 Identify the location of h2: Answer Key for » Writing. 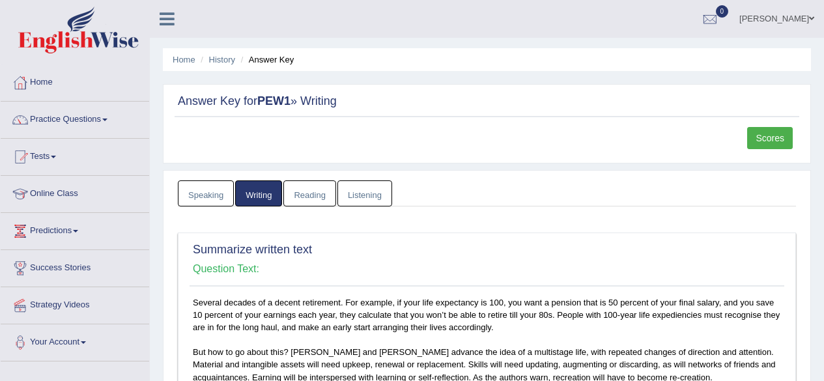
(487, 102).